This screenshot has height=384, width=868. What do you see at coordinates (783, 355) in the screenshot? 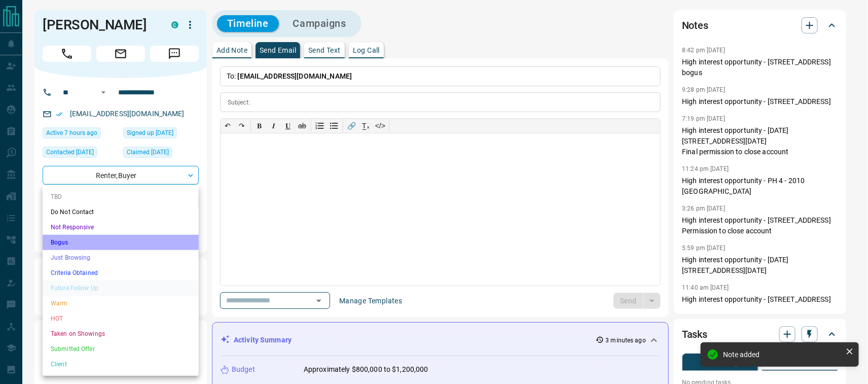
I see `div: Note added` at bounding box center [783, 355].